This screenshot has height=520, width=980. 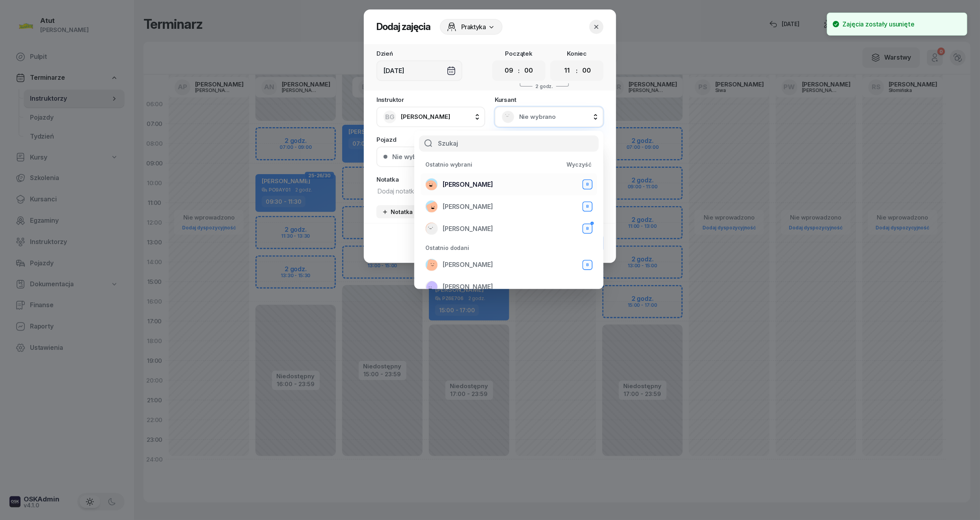 What do you see at coordinates (411, 157) in the screenshot?
I see `div: Nie wybrano` at bounding box center [411, 157].